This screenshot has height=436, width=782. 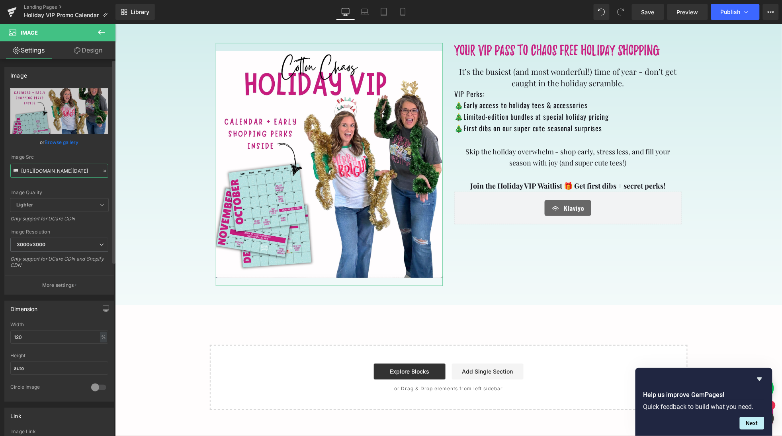 What do you see at coordinates (759, 379) in the screenshot?
I see `button: Hide survey` at bounding box center [759, 379].